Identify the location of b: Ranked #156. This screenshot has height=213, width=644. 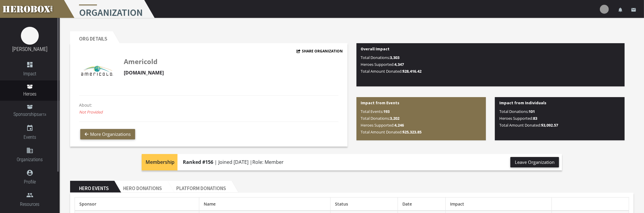
(198, 162).